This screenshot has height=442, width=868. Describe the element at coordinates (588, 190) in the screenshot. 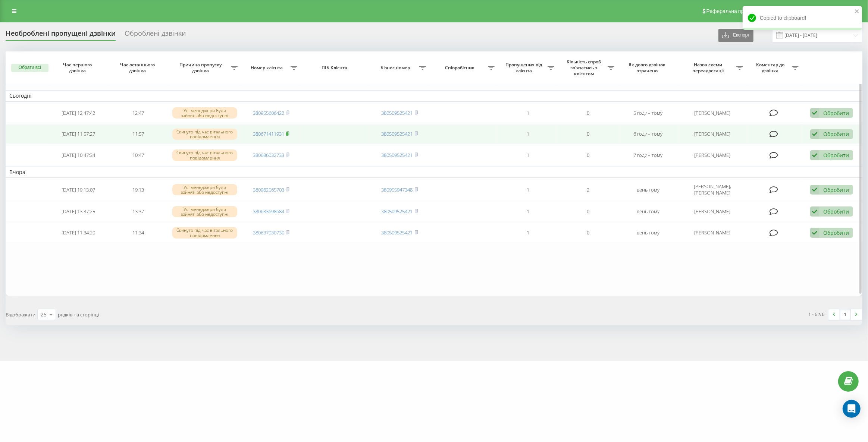

I see `td: 2` at that location.